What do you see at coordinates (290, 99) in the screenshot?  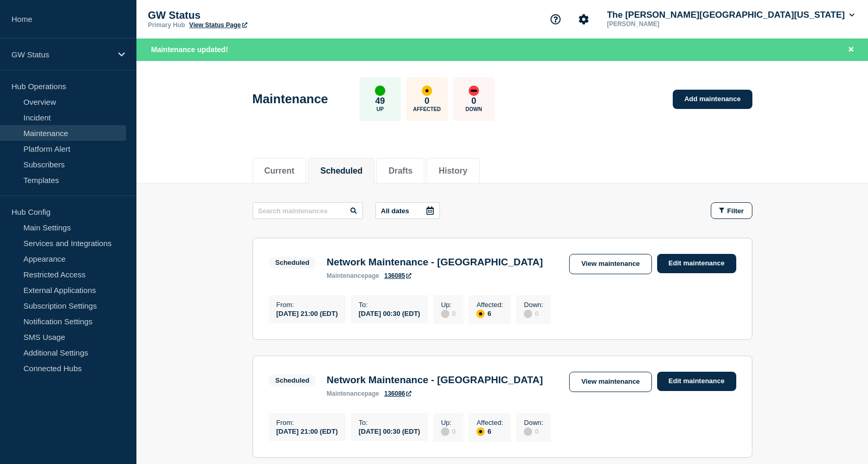 I see `h1: Maintenance` at bounding box center [290, 99].